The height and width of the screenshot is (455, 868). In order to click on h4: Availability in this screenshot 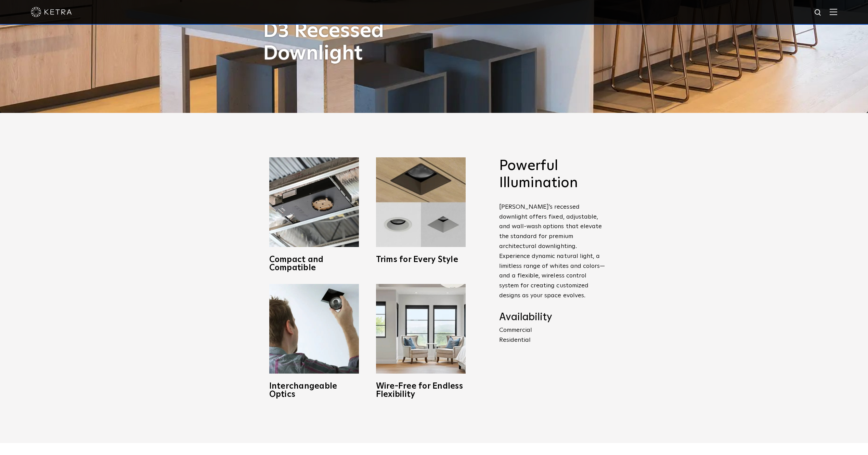, I will do `click(552, 318)`.